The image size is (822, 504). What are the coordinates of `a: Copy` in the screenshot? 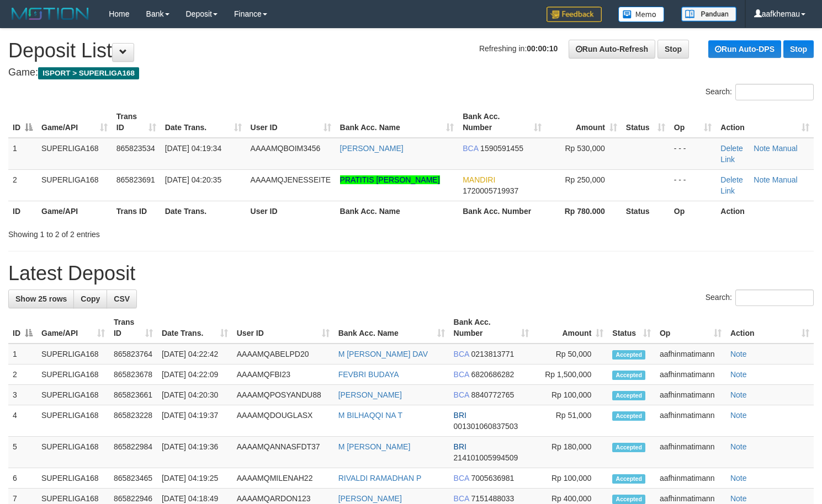 It's located at (90, 299).